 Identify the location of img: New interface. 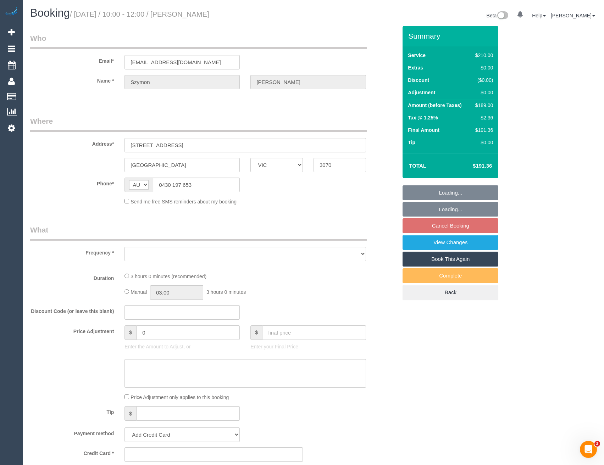
(502, 16).